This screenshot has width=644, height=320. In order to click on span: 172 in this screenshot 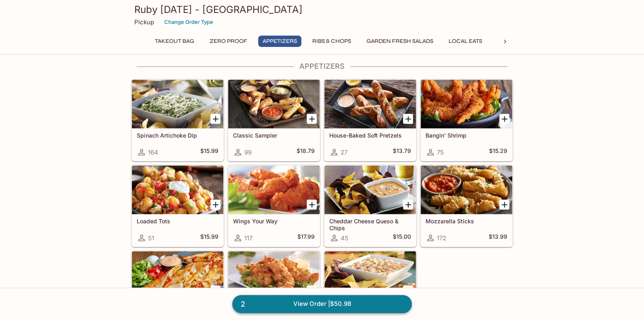, I will do `click(441, 238)`.